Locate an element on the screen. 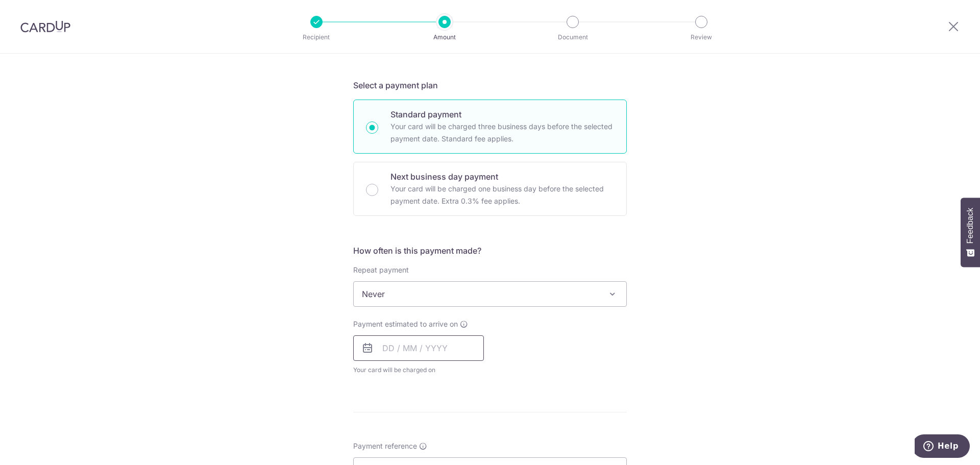 This screenshot has height=465, width=980. p: Standard payment is located at coordinates (502, 115).